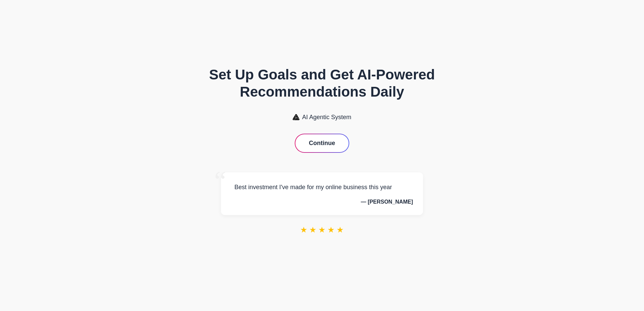  What do you see at coordinates (296, 117) in the screenshot?
I see `img: AI Agentic System Logo` at bounding box center [296, 117].